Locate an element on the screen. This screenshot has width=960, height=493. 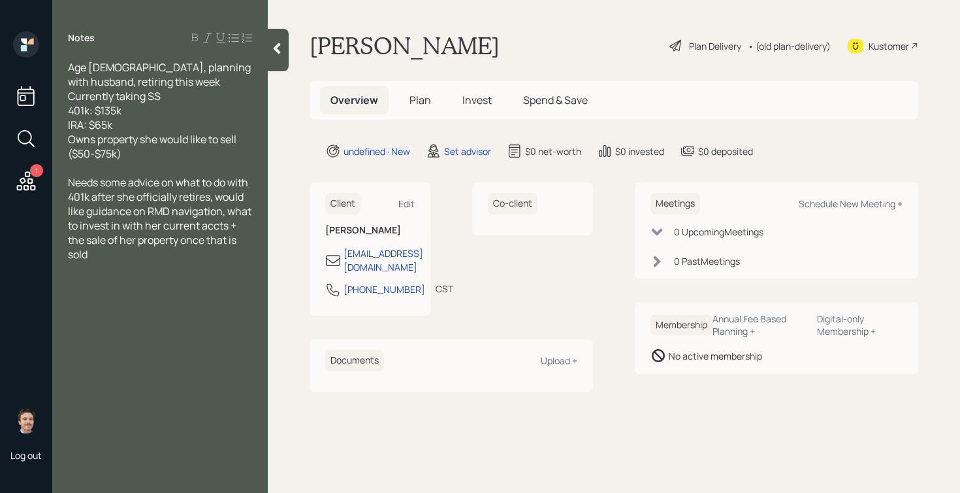
span: Owns property she would like to sell ($50-$75k) is located at coordinates (153, 146).